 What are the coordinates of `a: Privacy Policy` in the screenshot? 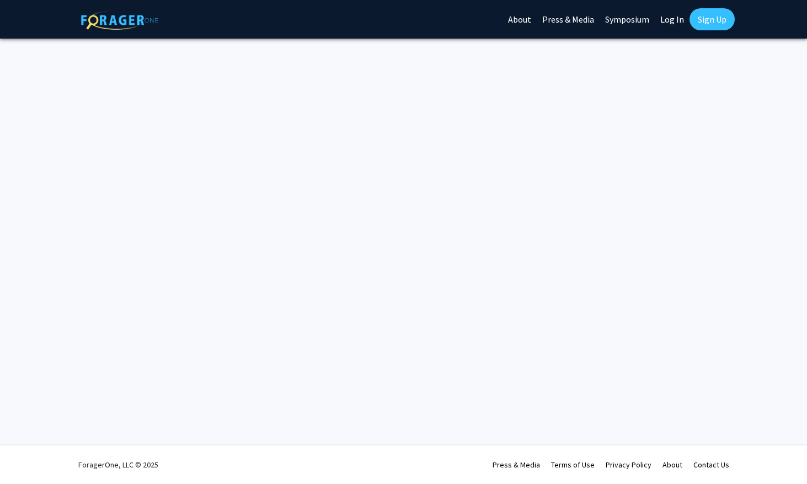 It's located at (628, 465).